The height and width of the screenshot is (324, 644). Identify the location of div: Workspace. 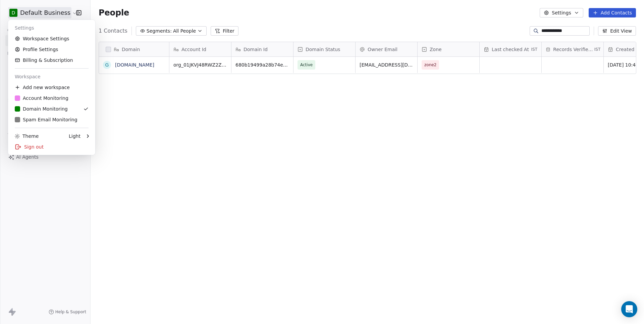
(52, 76).